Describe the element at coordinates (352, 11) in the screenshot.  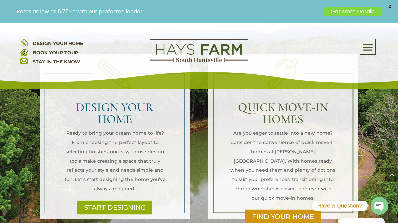
I see `a: Get More Details` at that location.